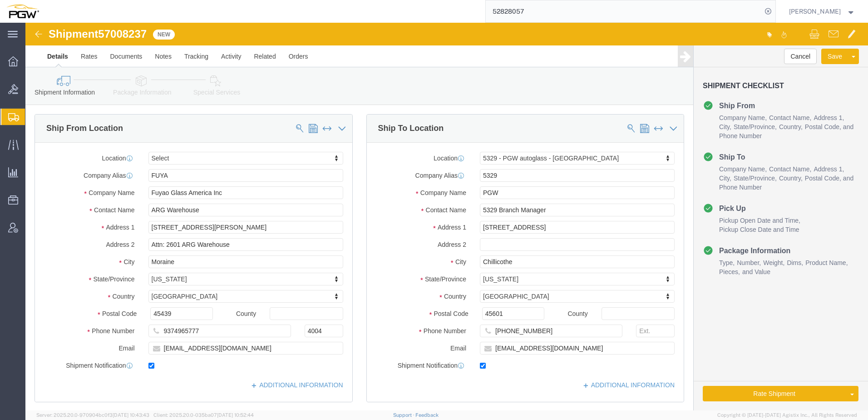 This screenshot has height=420, width=868. Describe the element at coordinates (404, 415) in the screenshot. I see `a: Support` at that location.